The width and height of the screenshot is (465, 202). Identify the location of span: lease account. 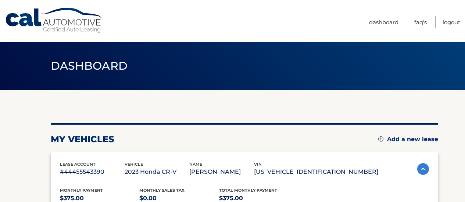
(78, 165).